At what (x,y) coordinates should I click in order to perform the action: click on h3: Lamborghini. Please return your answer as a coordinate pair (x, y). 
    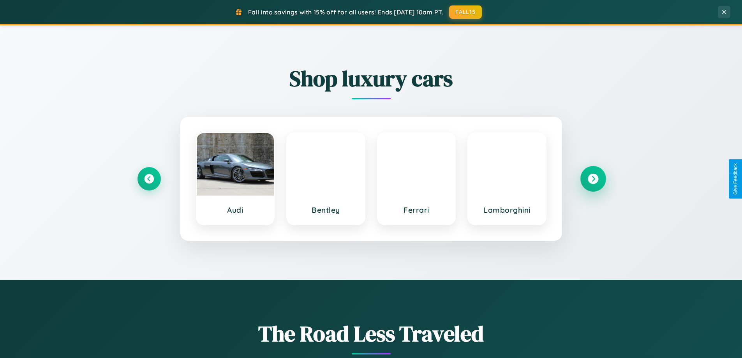
    Looking at the image, I should click on (507, 210).